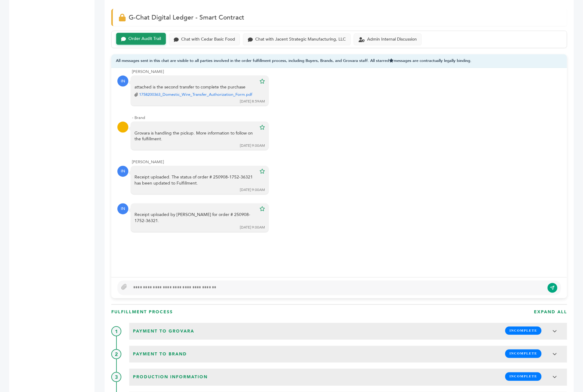 Image resolution: width=583 pixels, height=392 pixels. What do you see at coordinates (208, 39) in the screenshot?
I see `div: Chat with Cedar Basic Food` at bounding box center [208, 39].